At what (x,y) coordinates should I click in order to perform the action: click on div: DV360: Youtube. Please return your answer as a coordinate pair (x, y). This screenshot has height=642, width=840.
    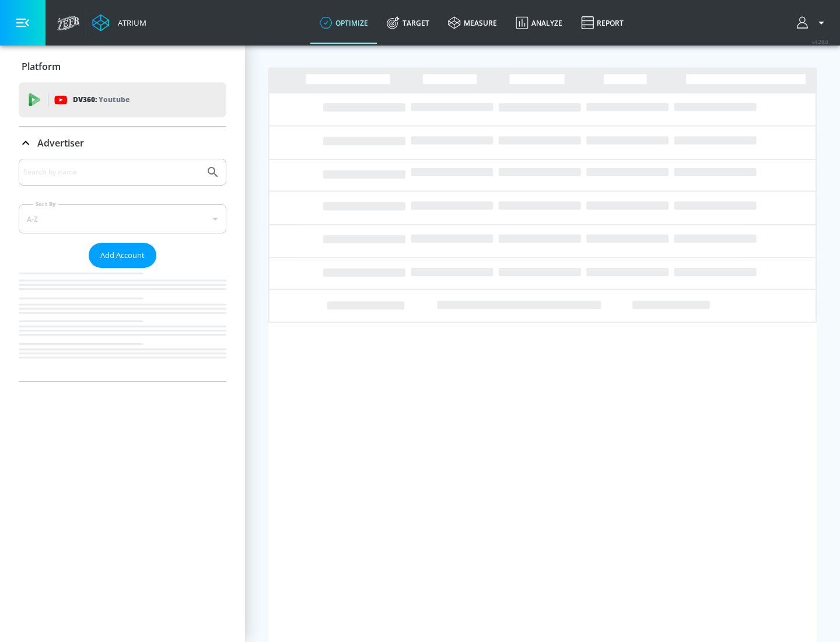
    Looking at the image, I should click on (122, 100).